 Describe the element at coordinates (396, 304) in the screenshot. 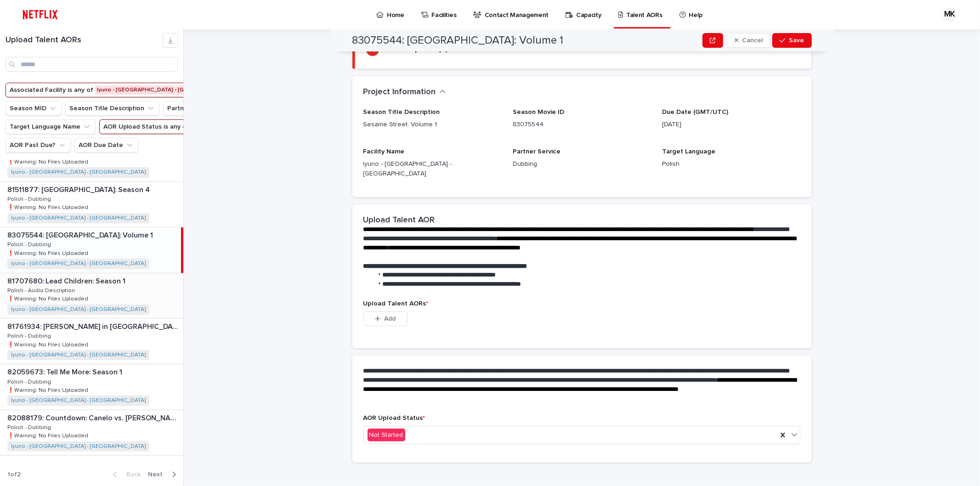

I see `span: Upload Talent AORs` at that location.